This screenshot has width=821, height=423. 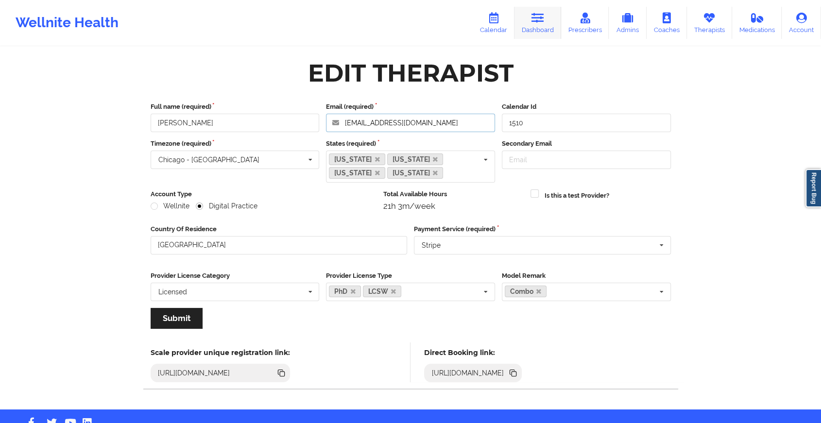 What do you see at coordinates (411, 276) in the screenshot?
I see `label: Provider License Type` at bounding box center [411, 276].